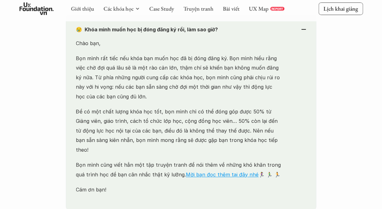  Describe the element at coordinates (259, 8) in the screenshot. I see `a: UX Map` at that location.